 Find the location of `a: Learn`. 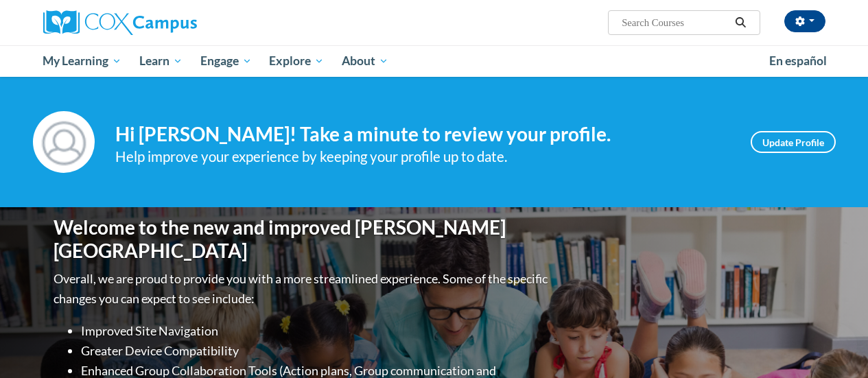

a: Learn is located at coordinates (161, 61).